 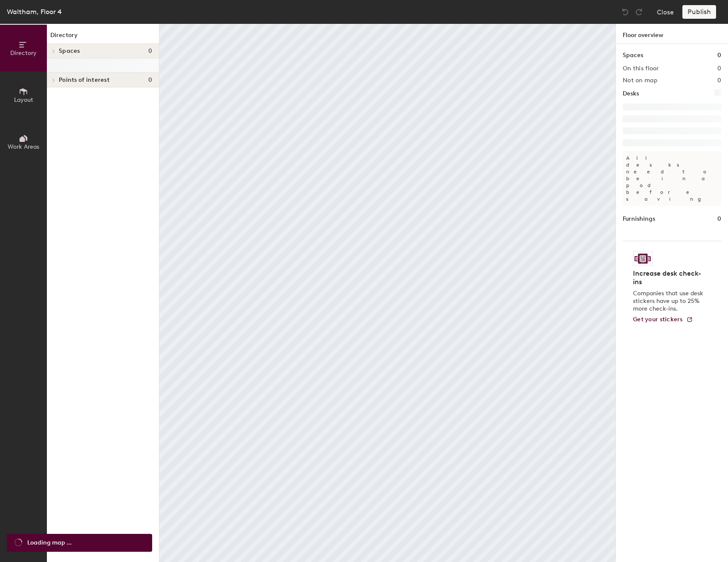 I want to click on span: Work Areas, so click(x=23, y=147).